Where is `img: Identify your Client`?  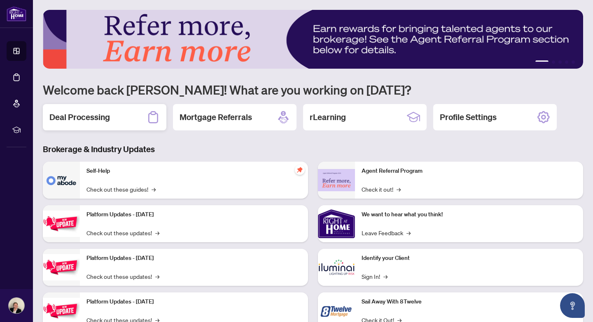
img: Identify your Client is located at coordinates (336, 267).